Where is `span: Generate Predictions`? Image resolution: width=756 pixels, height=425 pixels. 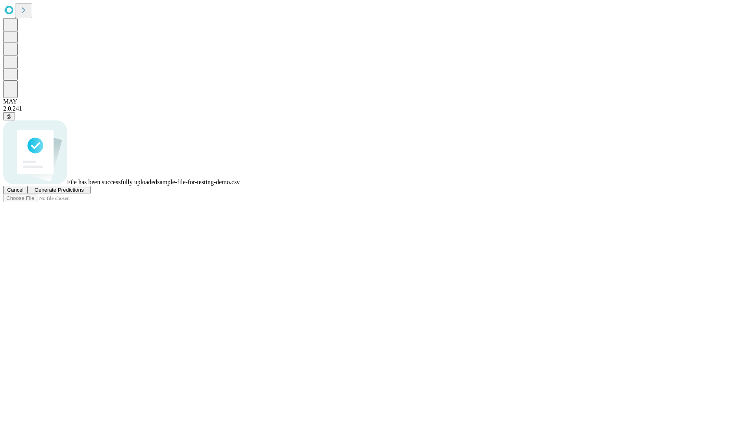
span: Generate Predictions is located at coordinates (59, 190).